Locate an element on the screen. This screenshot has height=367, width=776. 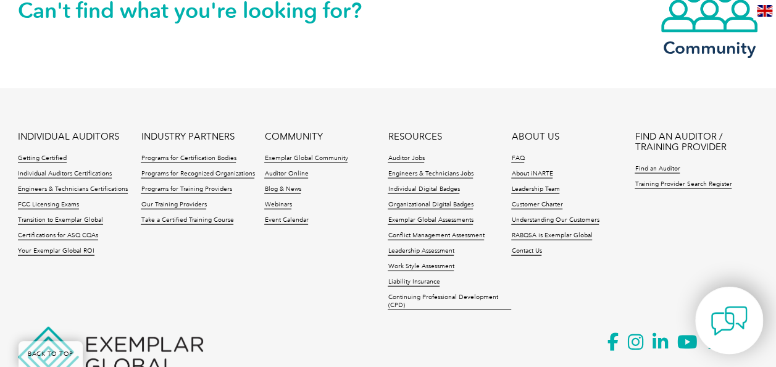
a: Understanding Our Customers is located at coordinates (555, 220).